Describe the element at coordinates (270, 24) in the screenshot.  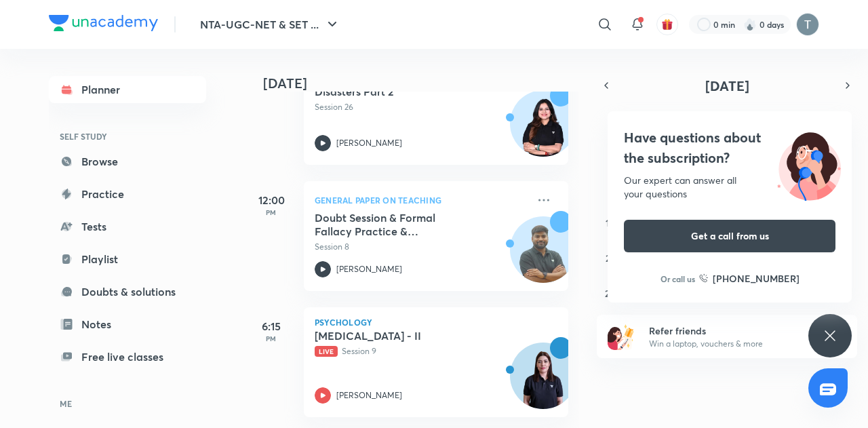
I see `button: NTA-UGC-NET & SET ...` at that location.